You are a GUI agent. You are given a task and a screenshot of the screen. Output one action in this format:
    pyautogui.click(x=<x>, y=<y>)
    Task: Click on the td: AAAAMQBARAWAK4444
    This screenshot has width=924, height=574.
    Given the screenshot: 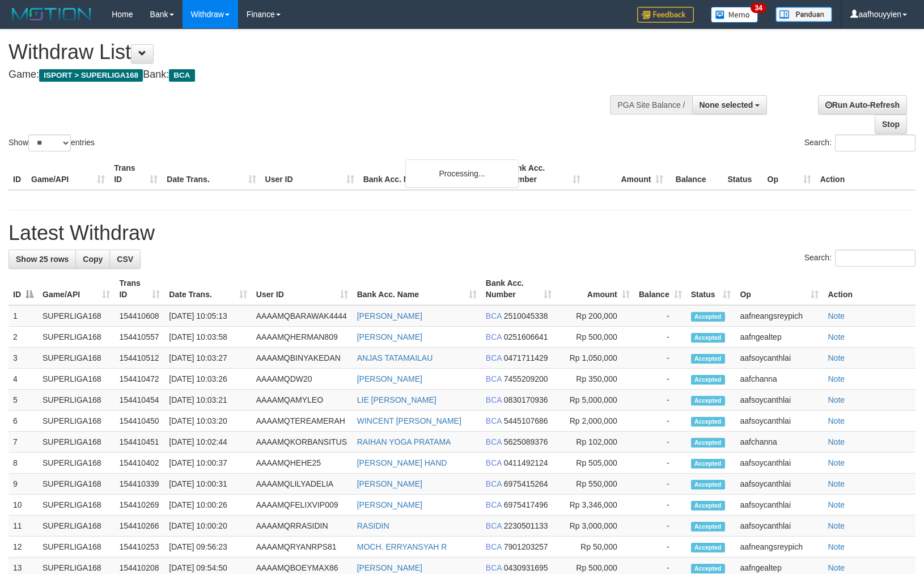 What is the action you would take?
    pyautogui.click(x=303, y=316)
    